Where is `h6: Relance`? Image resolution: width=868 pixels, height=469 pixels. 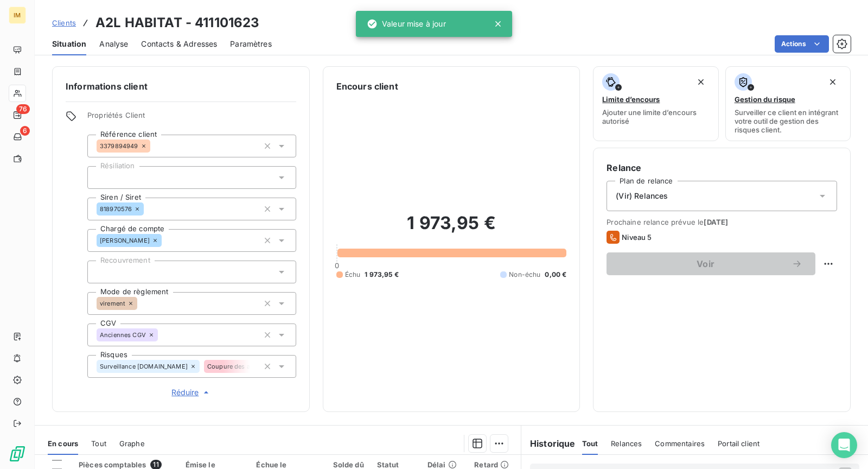
h6: Relance is located at coordinates (722, 168).